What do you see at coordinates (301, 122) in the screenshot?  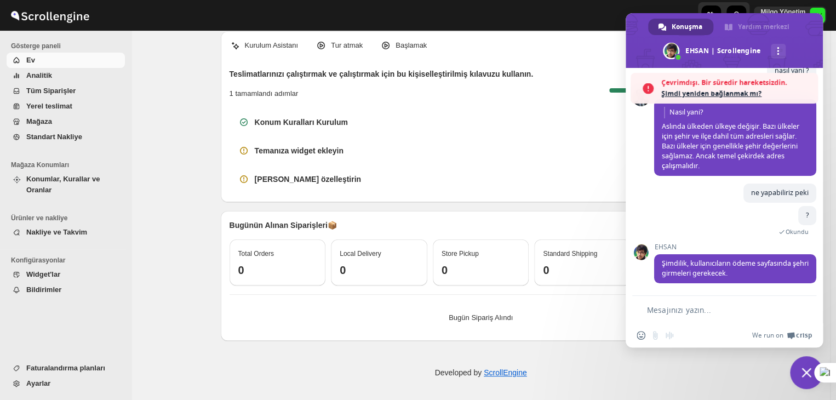 I see `h3: Konum Kuralları Kurulum` at bounding box center [301, 122].